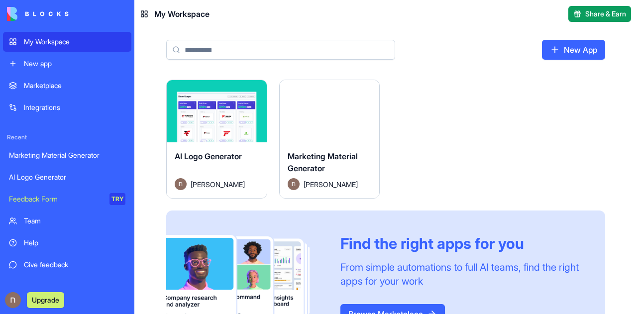  Describe the element at coordinates (67, 199) in the screenshot. I see `a: Feedback FormTRY` at that location.